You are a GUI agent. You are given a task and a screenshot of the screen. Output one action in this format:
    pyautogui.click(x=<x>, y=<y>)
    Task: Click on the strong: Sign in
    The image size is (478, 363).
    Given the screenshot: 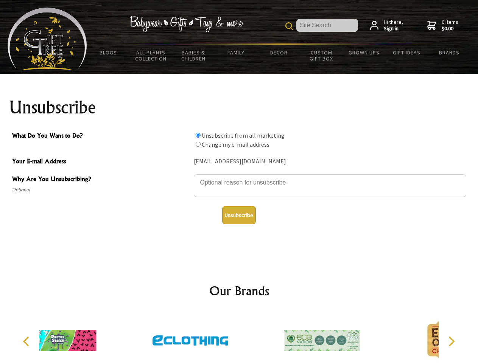 What is the action you would take?
    pyautogui.click(x=393, y=29)
    